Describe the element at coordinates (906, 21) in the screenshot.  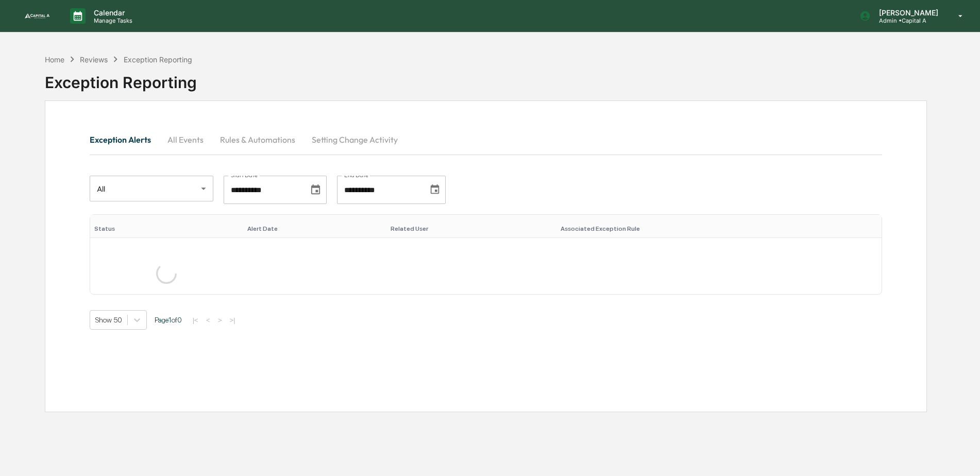
I see `p: Admin • Capital A` at that location.